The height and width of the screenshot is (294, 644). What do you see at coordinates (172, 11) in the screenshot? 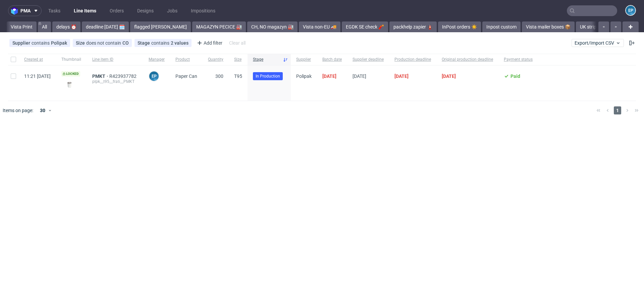
I see `a: Jobs` at bounding box center [172, 11].